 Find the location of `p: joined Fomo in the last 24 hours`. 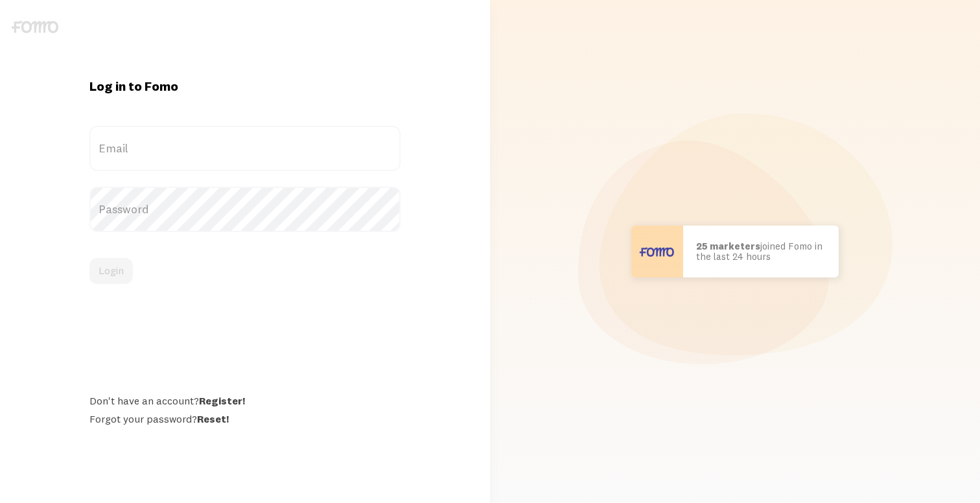

p: joined Fomo in the last 24 hours is located at coordinates (761, 251).